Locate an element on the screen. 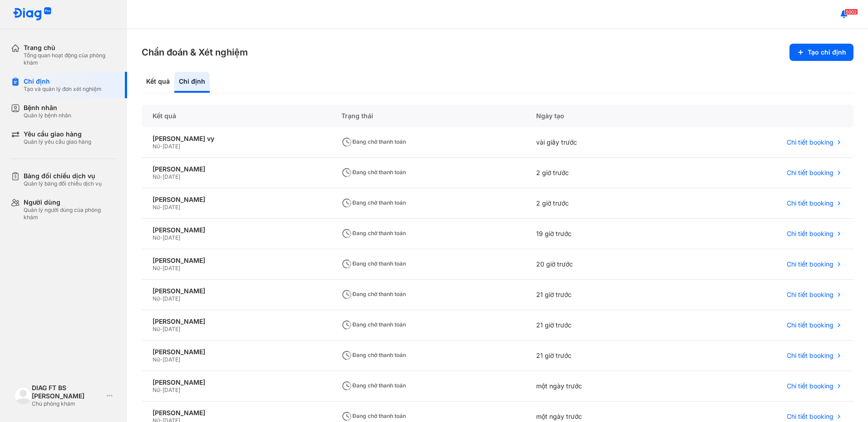  div: Trang chủ is located at coordinates (70, 48).